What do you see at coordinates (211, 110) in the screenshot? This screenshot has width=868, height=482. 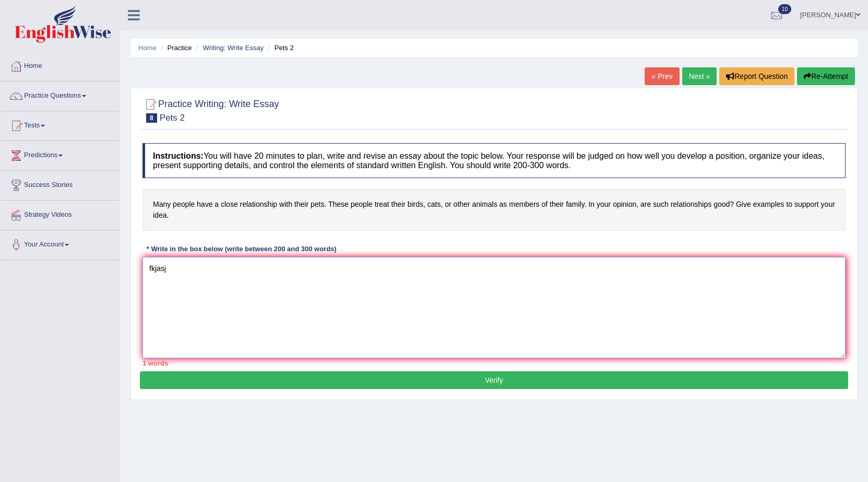 I see `h2: Practice Writing: Write Essay` at bounding box center [211, 110].